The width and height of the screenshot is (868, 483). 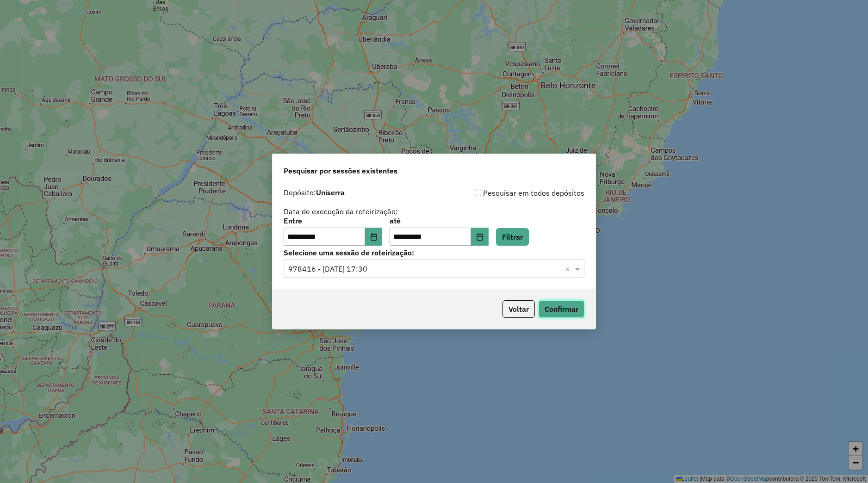 What do you see at coordinates (562, 309) in the screenshot?
I see `button: Confirmar` at bounding box center [562, 309].